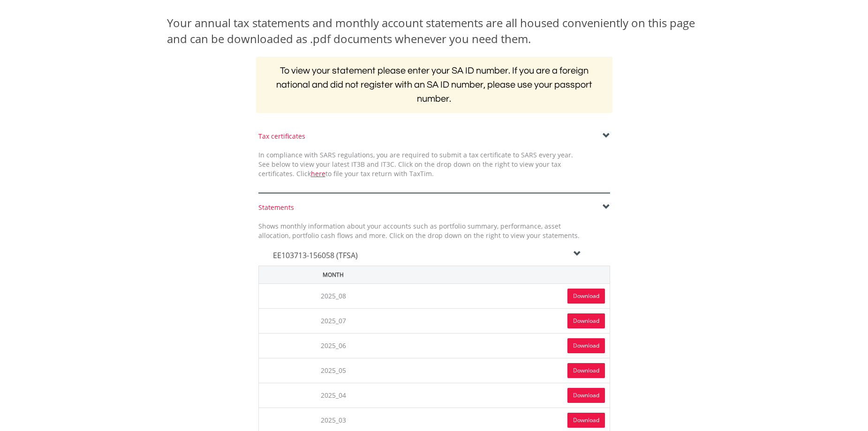  What do you see at coordinates (333, 296) in the screenshot?
I see `td: 2025_08` at bounding box center [333, 296].